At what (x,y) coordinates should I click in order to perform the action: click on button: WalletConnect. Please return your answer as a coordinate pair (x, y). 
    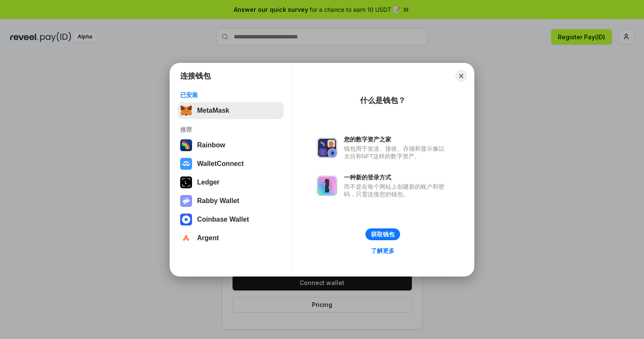
    Looking at the image, I should click on (230, 164).